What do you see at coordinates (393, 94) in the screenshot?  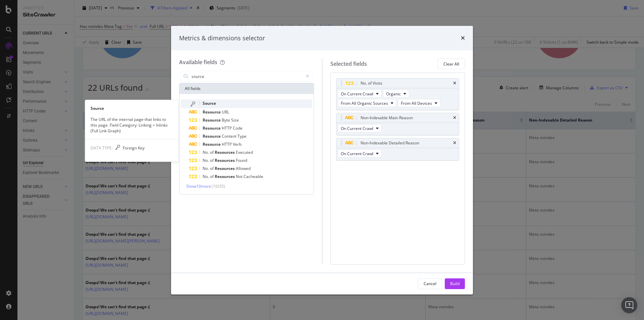 I see `span: Organic` at bounding box center [393, 94].